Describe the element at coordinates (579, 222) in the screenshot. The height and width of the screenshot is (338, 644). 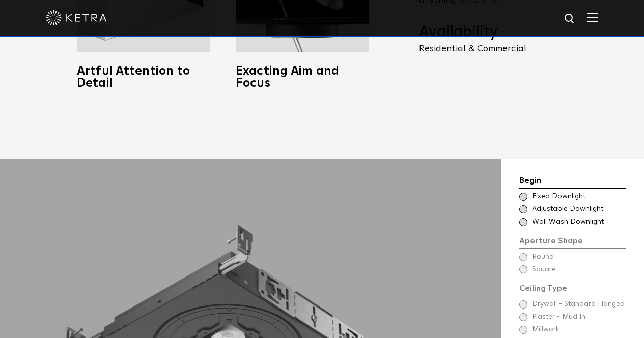
I see `span: Wall Wash Downlight` at that location.